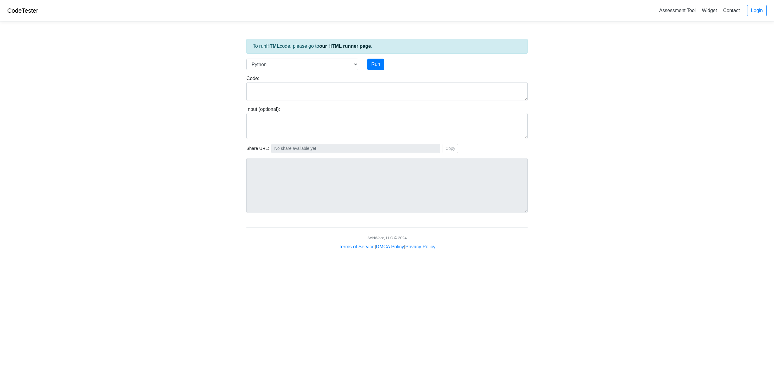  Describe the element at coordinates (387, 88) in the screenshot. I see `div: Code:` at that location.